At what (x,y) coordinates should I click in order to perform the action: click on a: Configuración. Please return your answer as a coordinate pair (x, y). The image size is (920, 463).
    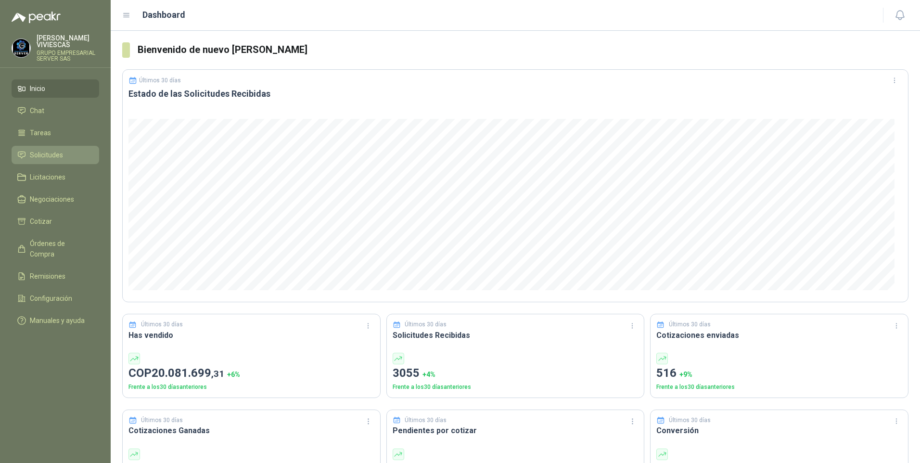
    Looking at the image, I should click on (55, 298).